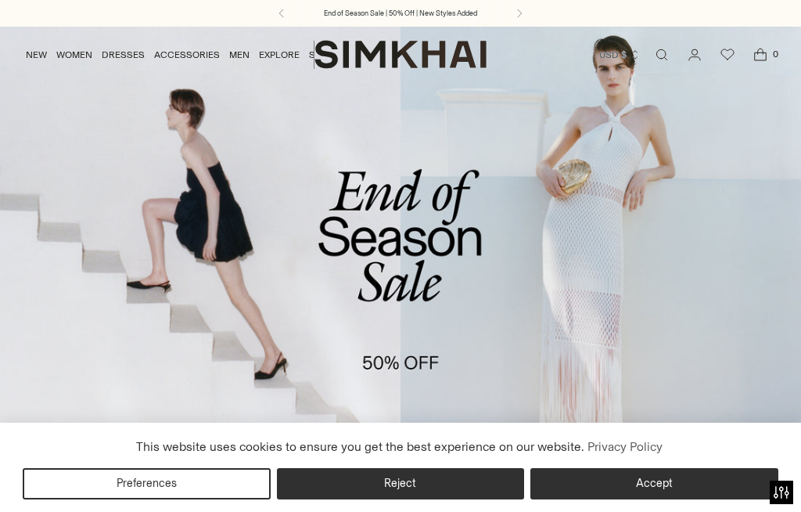 The width and height of the screenshot is (801, 512). Describe the element at coordinates (360, 446) in the screenshot. I see `span: This website uses cookies to ensure you get the best experience on our website.` at that location.